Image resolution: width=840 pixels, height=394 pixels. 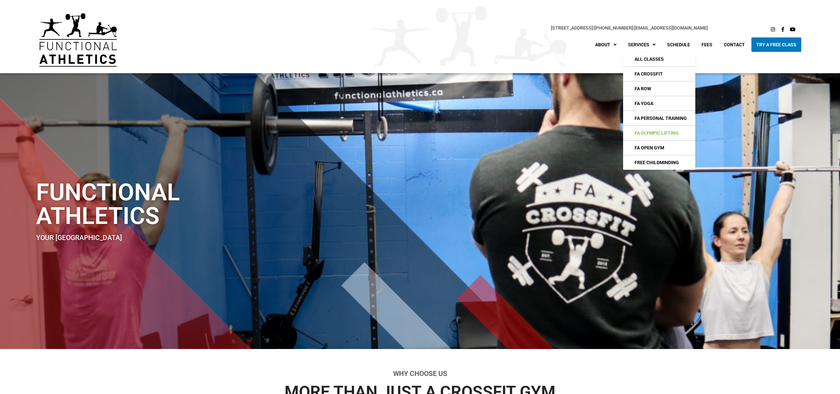 What do you see at coordinates (265, 204) in the screenshot?
I see `h1: Functional Athletics` at bounding box center [265, 204].